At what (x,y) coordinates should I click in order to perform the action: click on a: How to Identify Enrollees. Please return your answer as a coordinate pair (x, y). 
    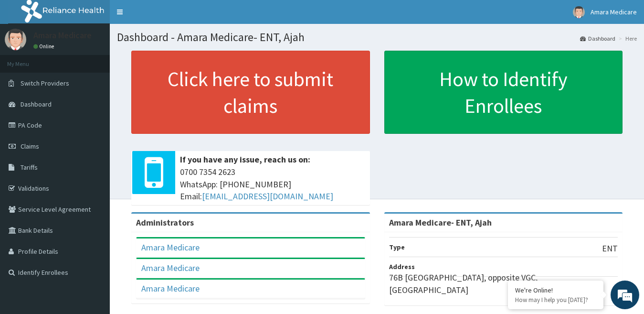
    Looking at the image, I should click on (504, 92).